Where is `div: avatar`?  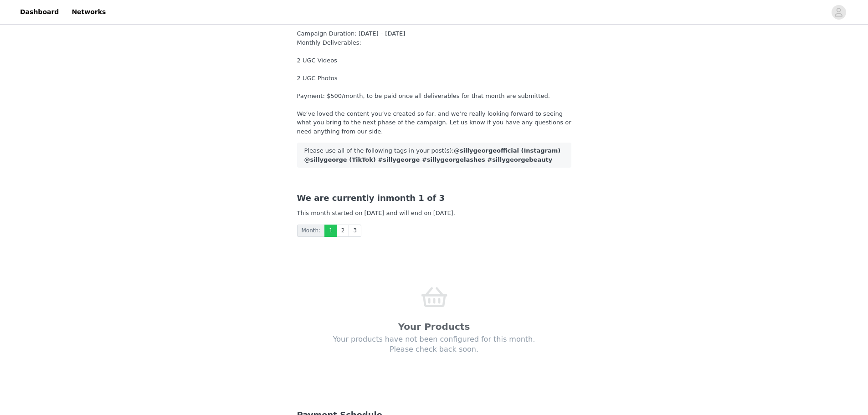 div: avatar is located at coordinates (839, 12).